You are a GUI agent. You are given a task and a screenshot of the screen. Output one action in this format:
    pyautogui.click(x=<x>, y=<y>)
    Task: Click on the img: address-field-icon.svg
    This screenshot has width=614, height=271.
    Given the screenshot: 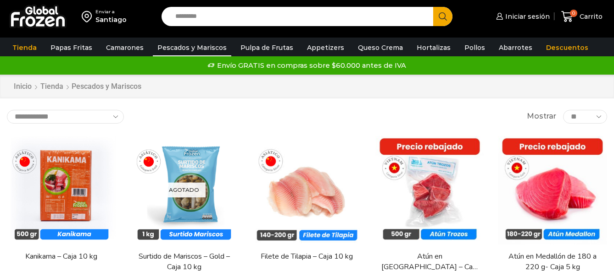 What is the action you would take?
    pyautogui.click(x=88, y=17)
    